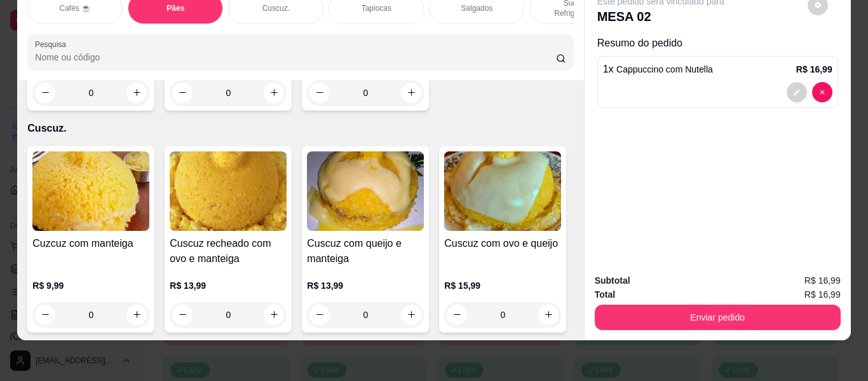 This screenshot has height=381, width=868. I want to click on strong: Subtotal, so click(613, 280).